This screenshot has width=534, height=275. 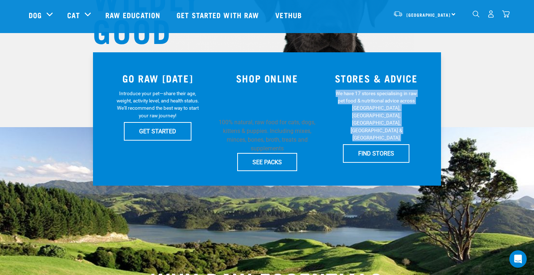 I want to click on div: Open Intercom Messenger, so click(x=518, y=259).